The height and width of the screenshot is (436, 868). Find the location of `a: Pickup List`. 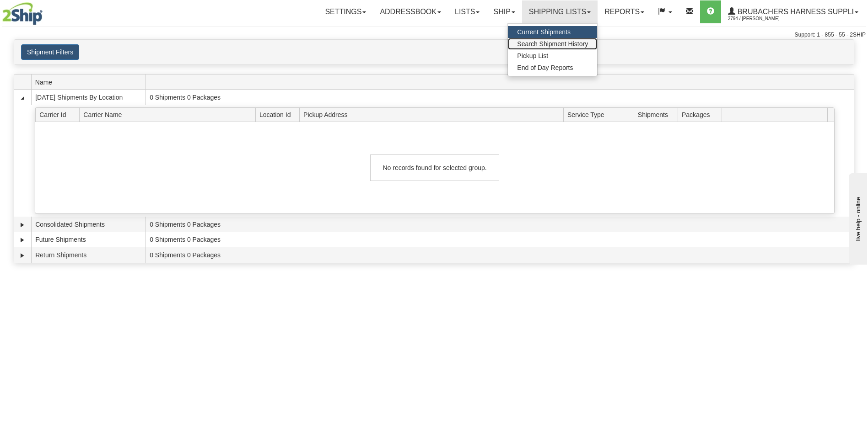

a: Pickup List is located at coordinates (553, 55).